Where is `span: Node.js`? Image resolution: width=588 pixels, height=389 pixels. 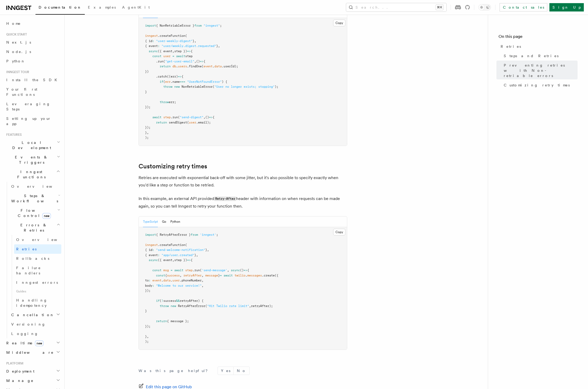
span: Node.js is located at coordinates (19, 52).